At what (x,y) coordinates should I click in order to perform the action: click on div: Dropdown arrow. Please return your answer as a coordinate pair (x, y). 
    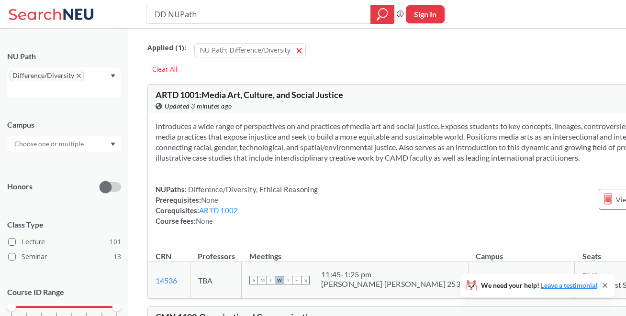
    Looking at the image, I should click on (64, 144).